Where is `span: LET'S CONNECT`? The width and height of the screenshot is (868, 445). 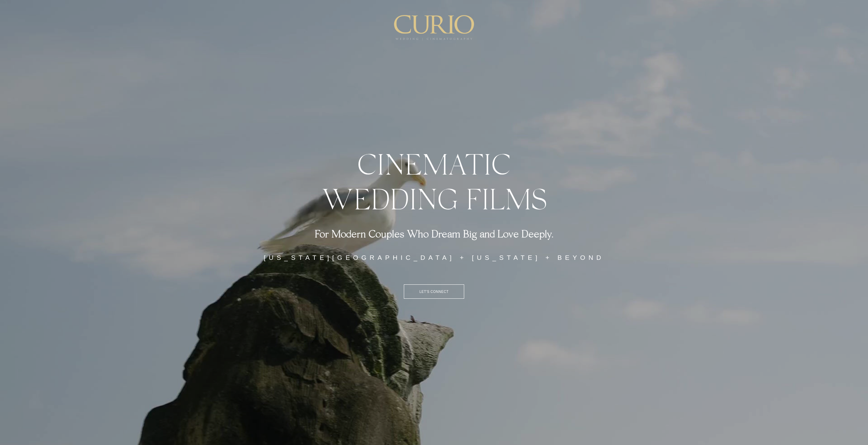 span: LET'S CONNECT is located at coordinates (434, 292).